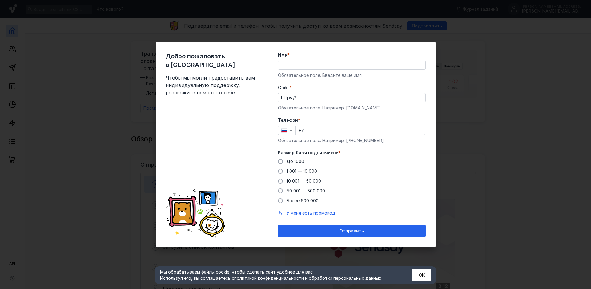  Describe the element at coordinates (304, 181) in the screenshot. I see `span: 10 001 — 50 000` at that location.